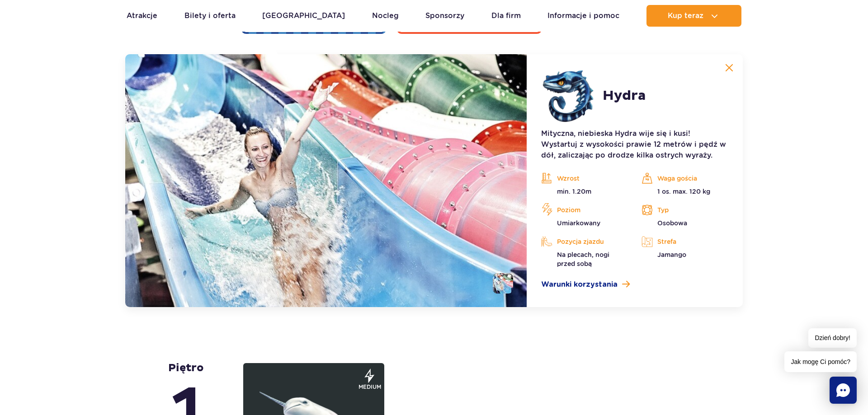 The width and height of the screenshot is (868, 415). What do you see at coordinates (579, 285) in the screenshot?
I see `span: Warunki korzystania` at bounding box center [579, 285].